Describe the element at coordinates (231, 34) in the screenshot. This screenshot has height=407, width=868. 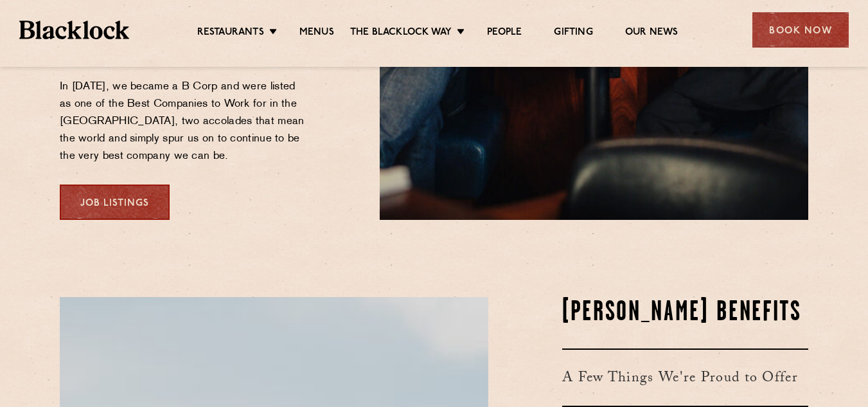
I see `a: Restaurants` at that location.